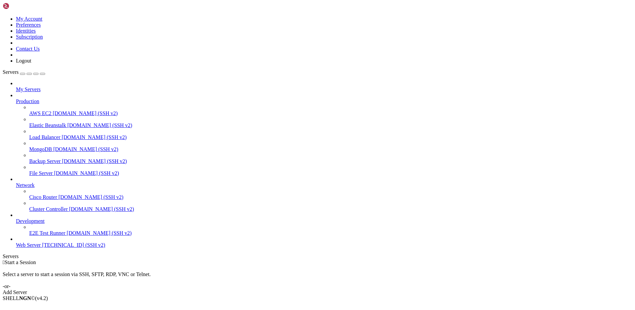 This screenshot has height=310, width=635. I want to click on span: File Server, so click(41, 173).